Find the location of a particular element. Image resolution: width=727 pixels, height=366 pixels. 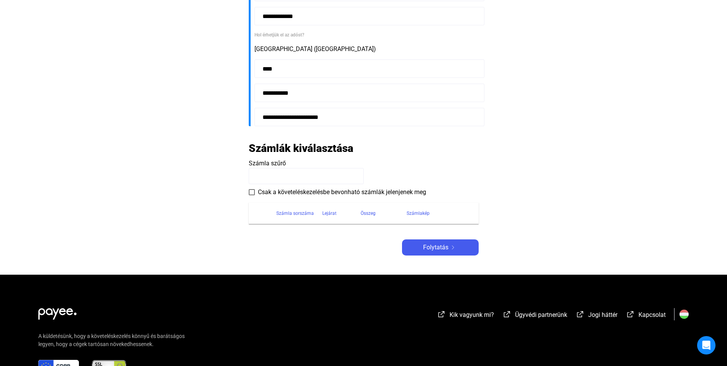

span: Jogi háttér is located at coordinates (603, 314).